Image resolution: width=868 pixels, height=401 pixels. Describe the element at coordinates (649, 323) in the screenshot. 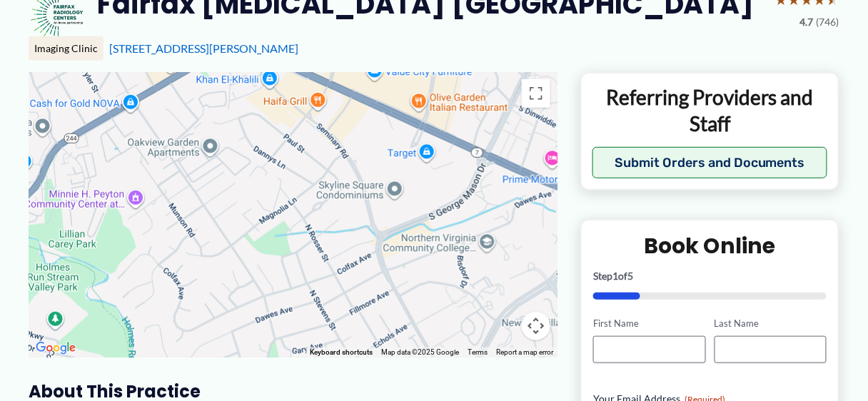

I see `label: First Name` at that location.